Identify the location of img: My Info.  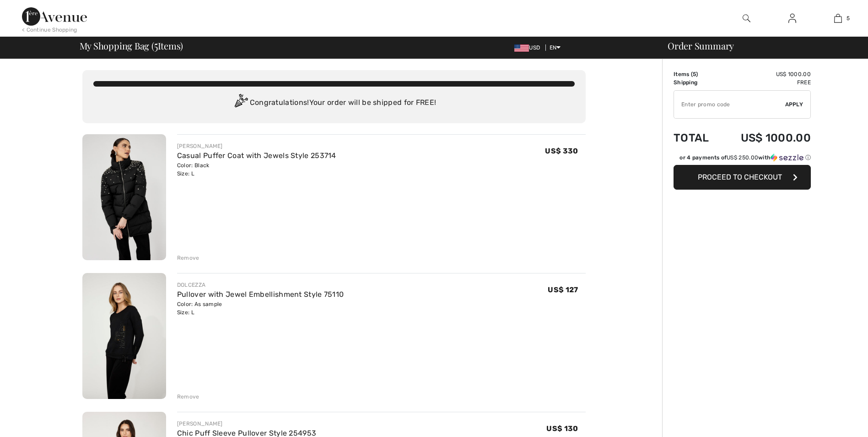
(793, 18).